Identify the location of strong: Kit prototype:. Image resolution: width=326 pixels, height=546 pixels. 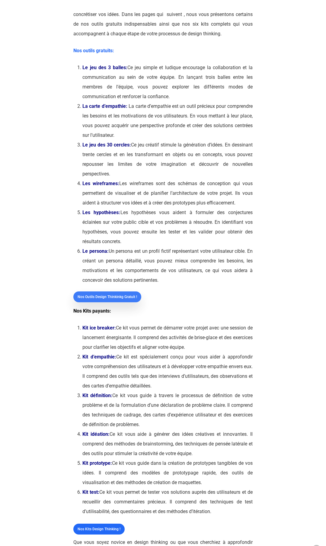
(97, 463).